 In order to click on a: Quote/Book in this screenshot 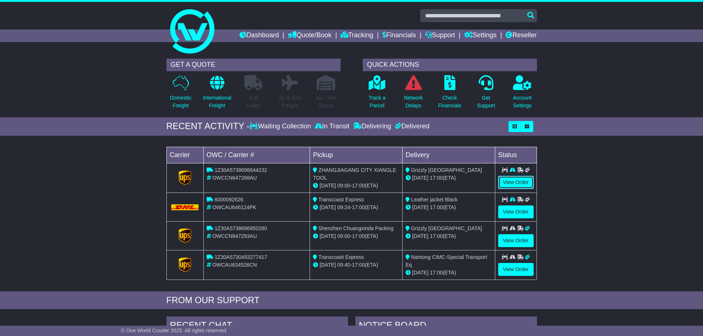, I will do `click(310, 36)`.